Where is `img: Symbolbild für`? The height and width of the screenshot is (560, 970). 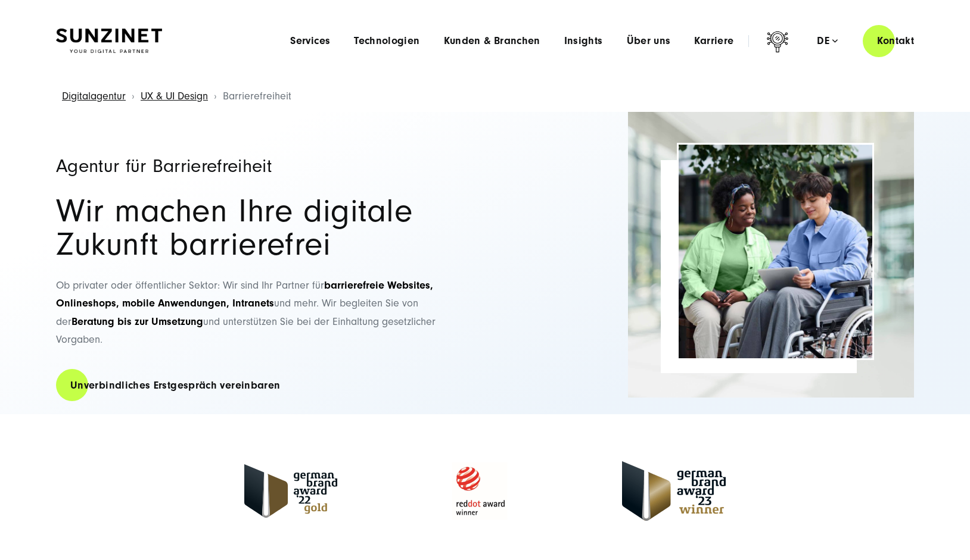
img: Symbolbild für is located at coordinates (775, 251).